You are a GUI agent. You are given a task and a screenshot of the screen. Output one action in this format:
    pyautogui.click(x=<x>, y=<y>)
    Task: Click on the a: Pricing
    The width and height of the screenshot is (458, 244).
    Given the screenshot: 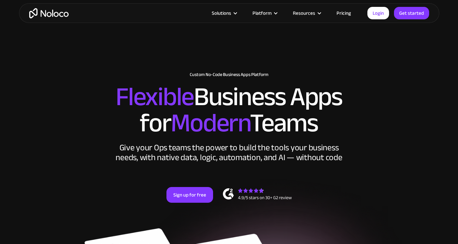 What is the action you would take?
    pyautogui.click(x=344, y=13)
    